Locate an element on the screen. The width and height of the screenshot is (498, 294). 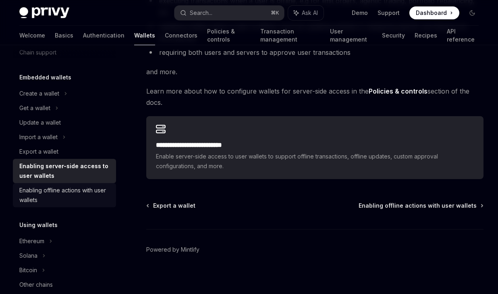
a: Authentication is located at coordinates (103, 35).